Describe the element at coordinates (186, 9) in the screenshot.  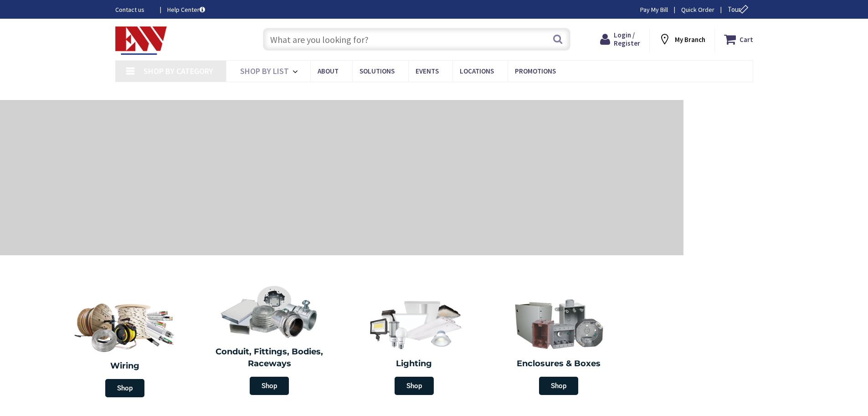
I see `a: Help Center` at that location.